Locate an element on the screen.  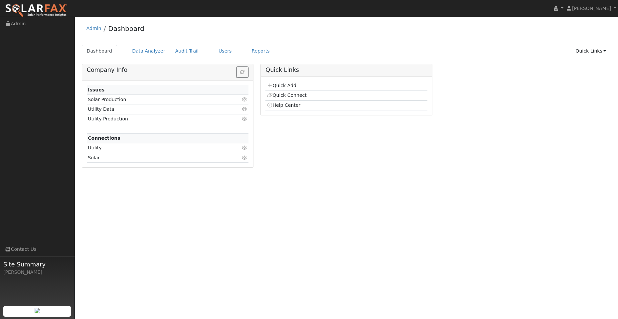
img: retrieve is located at coordinates (37, 310).